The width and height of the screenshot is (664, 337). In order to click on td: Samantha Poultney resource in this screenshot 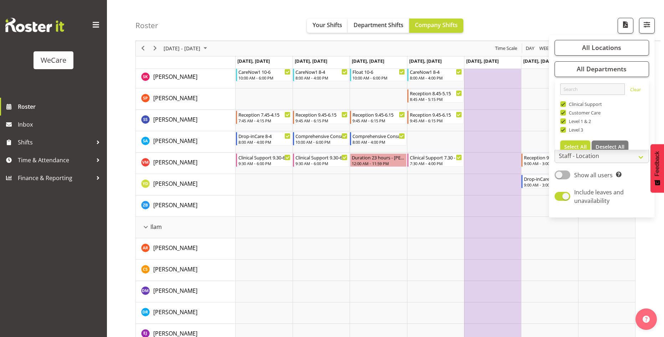, I will do `click(186, 99)`.